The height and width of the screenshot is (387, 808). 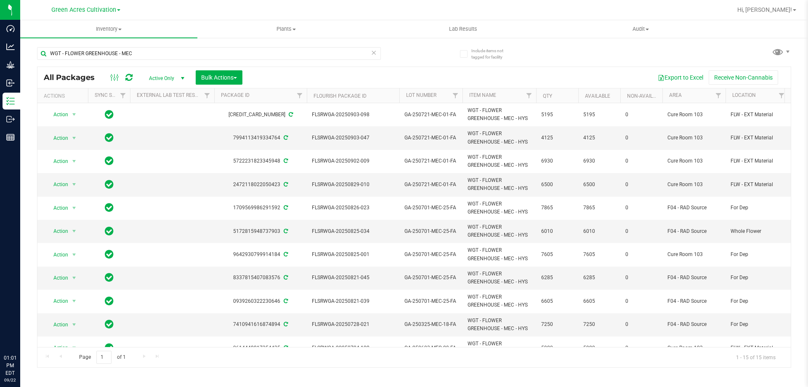 I want to click on a: Flourish Package ID, so click(x=340, y=96).